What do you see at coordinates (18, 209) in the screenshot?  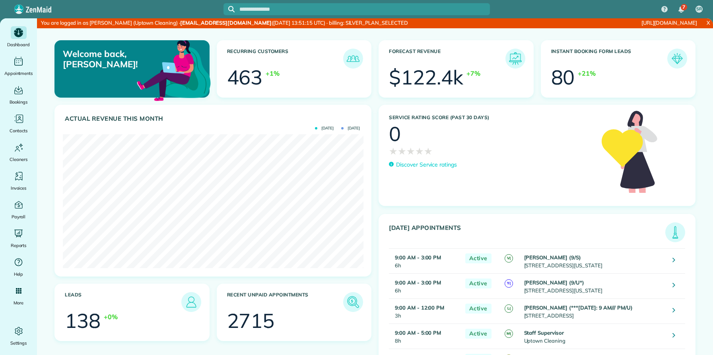 I see `a: Payroll` at bounding box center [18, 209].